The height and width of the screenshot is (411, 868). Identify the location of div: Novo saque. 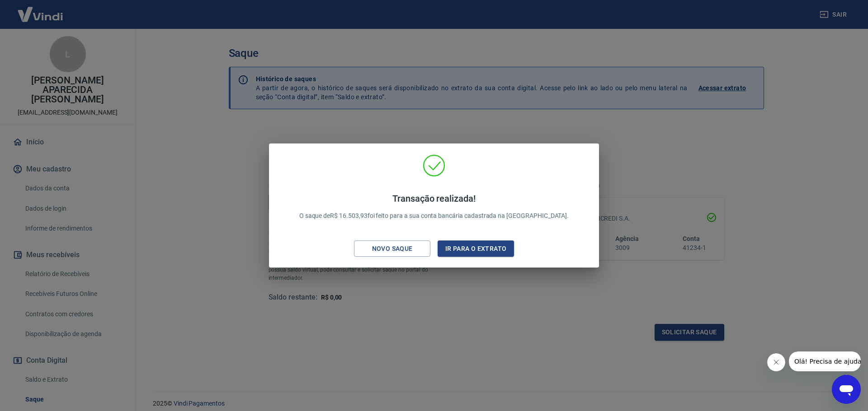
(393, 248).